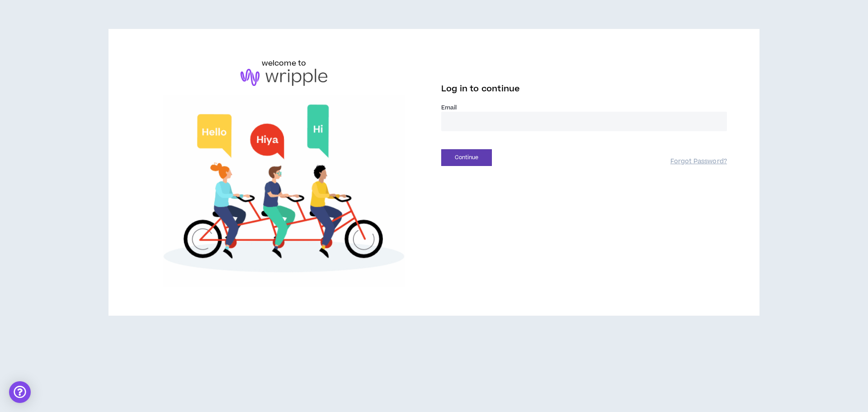  I want to click on label: Email, so click(584, 108).